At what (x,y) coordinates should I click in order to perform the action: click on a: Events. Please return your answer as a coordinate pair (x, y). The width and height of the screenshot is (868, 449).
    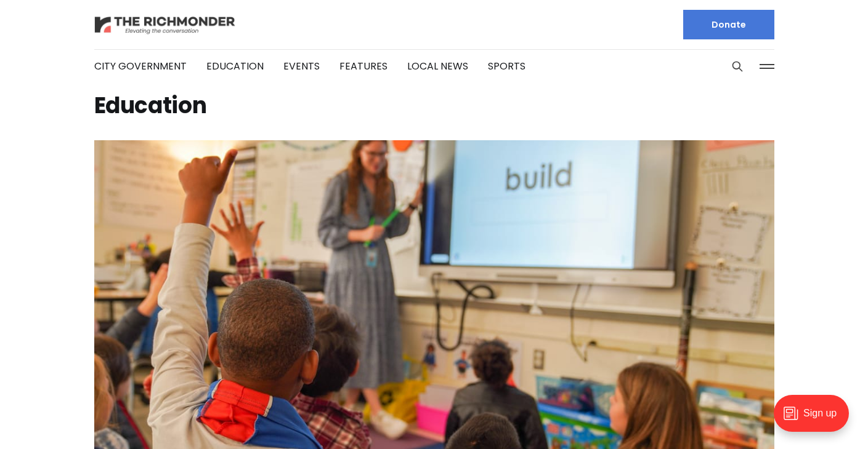
    Looking at the image, I should click on (301, 66).